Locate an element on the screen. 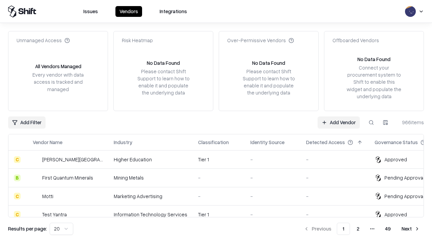  div: Unmanaged Access is located at coordinates (43, 40).